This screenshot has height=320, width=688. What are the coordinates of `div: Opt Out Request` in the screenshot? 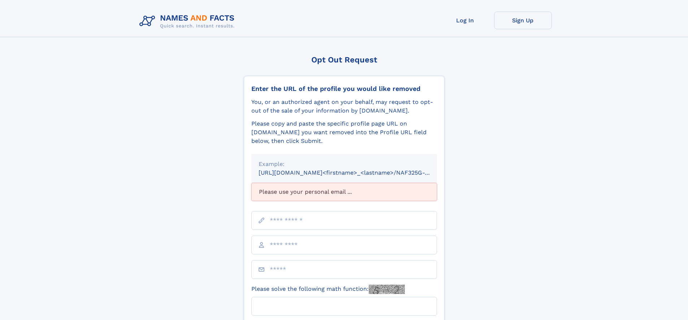 It's located at (344, 60).